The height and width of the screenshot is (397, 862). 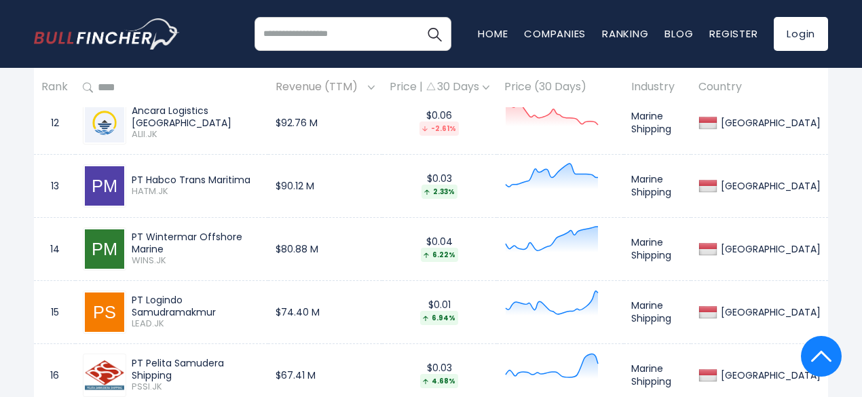 What do you see at coordinates (439, 255) in the screenshot?
I see `div: 6.22%` at bounding box center [439, 255].